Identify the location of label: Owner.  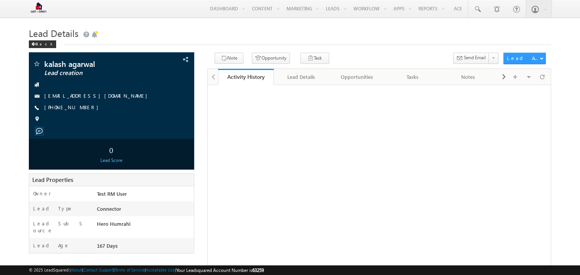
(42, 194).